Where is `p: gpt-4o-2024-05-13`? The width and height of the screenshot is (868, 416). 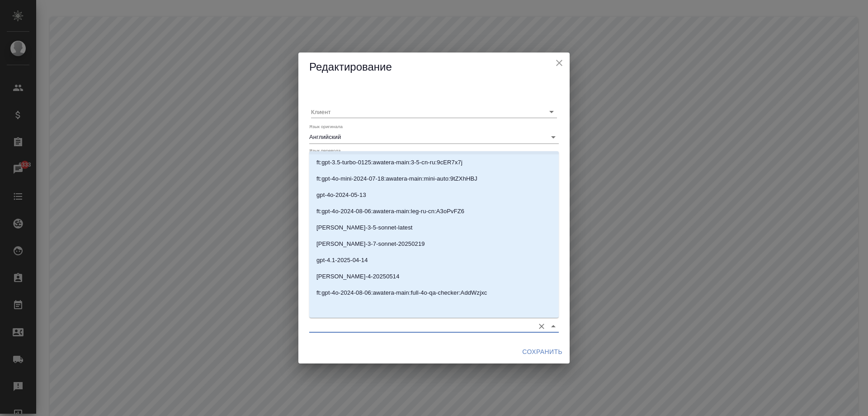 p: gpt-4o-2024-05-13 is located at coordinates (341, 195).